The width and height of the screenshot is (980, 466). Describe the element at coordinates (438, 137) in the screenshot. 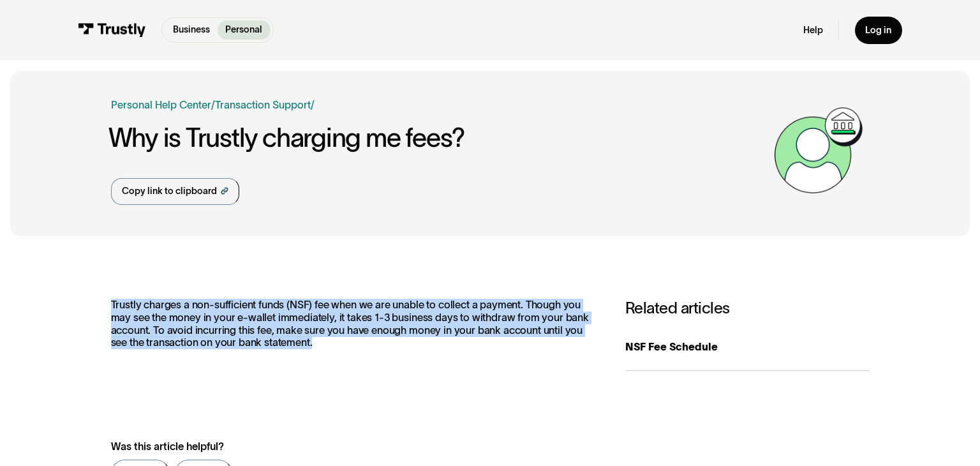

I see `h1: Why is Trustly charging me fees?` at that location.